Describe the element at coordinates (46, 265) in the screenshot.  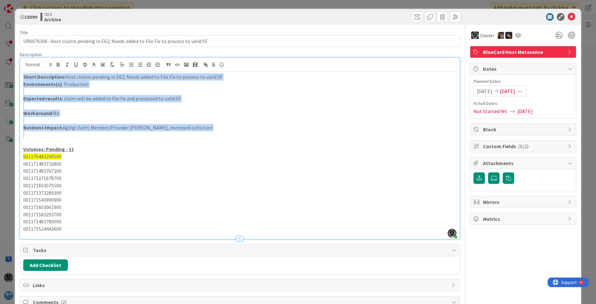
I see `button: Add Checklist` at that location.